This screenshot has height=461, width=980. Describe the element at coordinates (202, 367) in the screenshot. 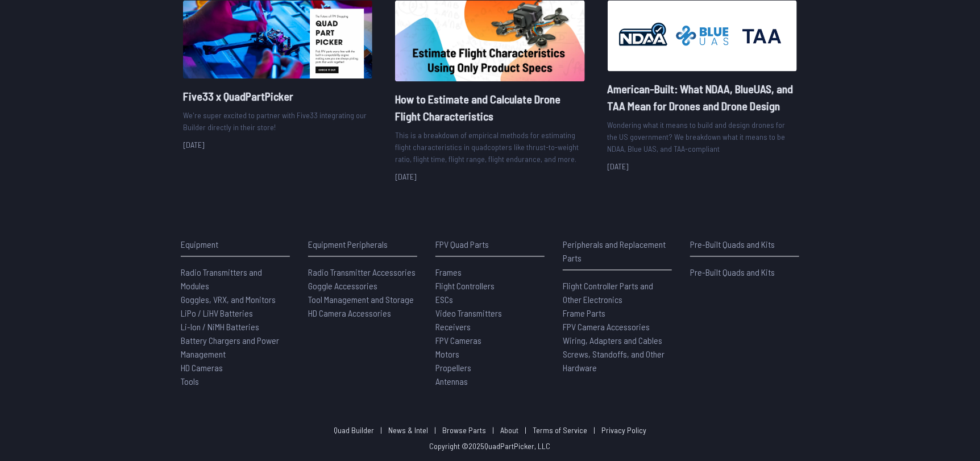

I see `span: HD Cameras` at that location.